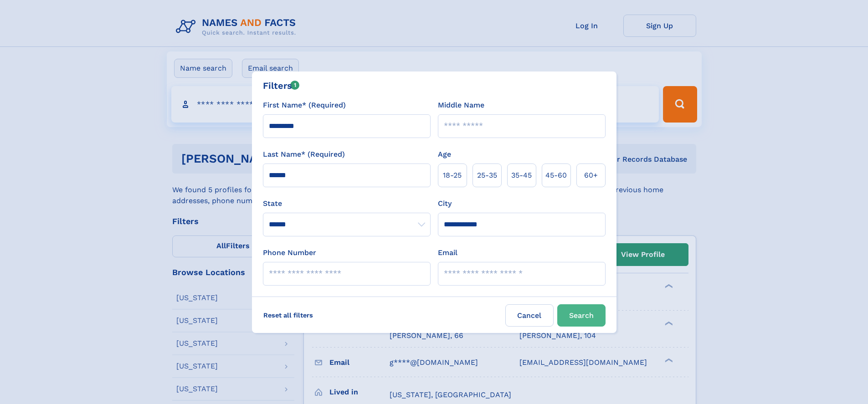 The height and width of the screenshot is (404, 868). I want to click on label: Last Name* (Required), so click(304, 155).